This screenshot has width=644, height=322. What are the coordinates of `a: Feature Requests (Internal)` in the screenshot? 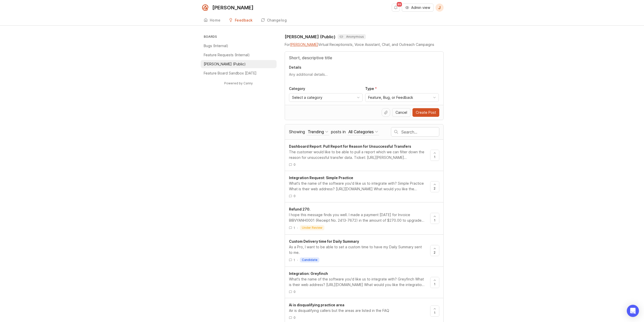 It's located at (239, 55).